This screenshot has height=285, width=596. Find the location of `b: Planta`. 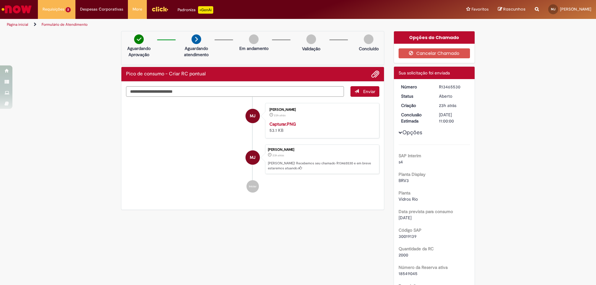

b: Planta is located at coordinates (404, 193).